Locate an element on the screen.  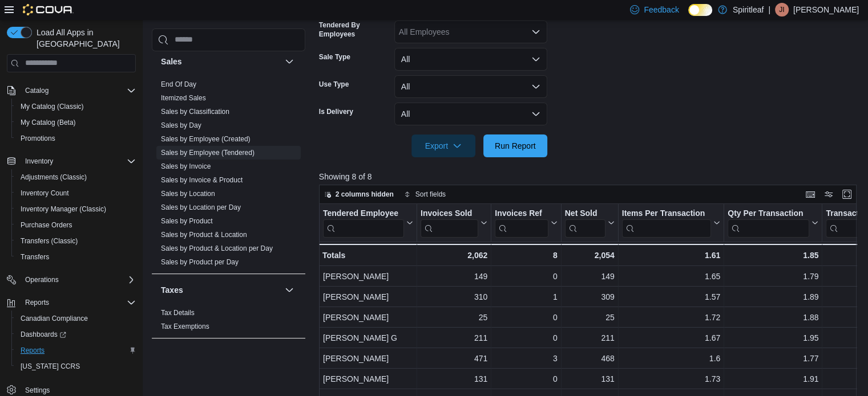
button: Inventory Count is located at coordinates (76, 193).